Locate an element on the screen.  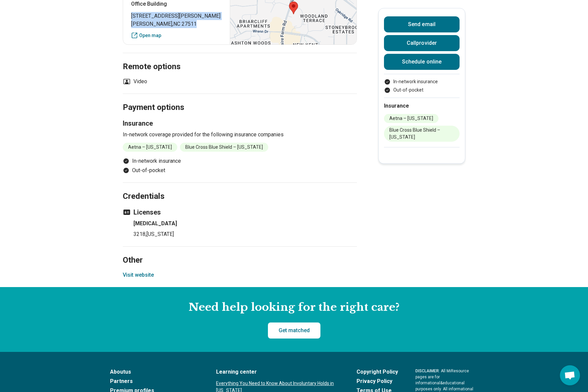
a: Learning center is located at coordinates (278, 372).